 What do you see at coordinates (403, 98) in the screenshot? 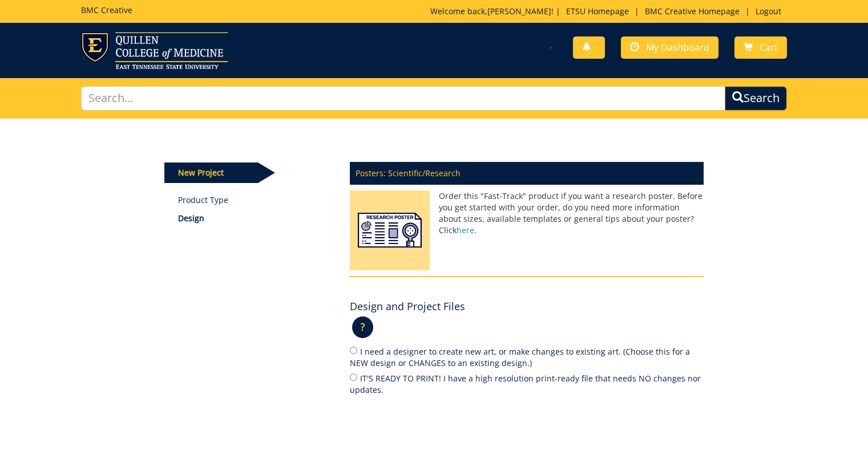
I see `input: Search...` at bounding box center [403, 98].